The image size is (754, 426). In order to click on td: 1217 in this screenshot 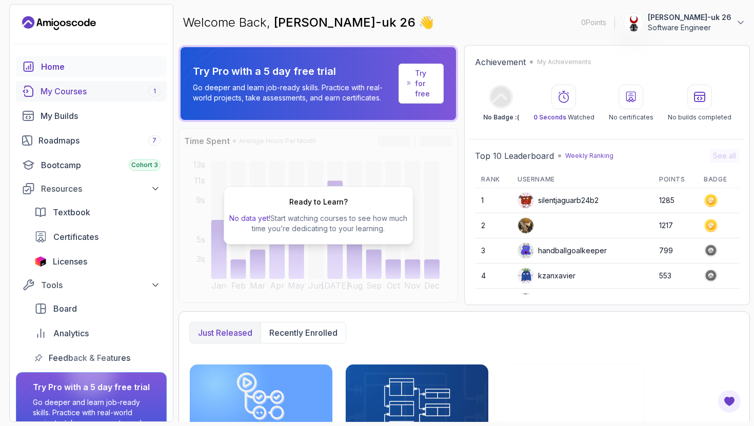, I will do `click(675, 226)`.